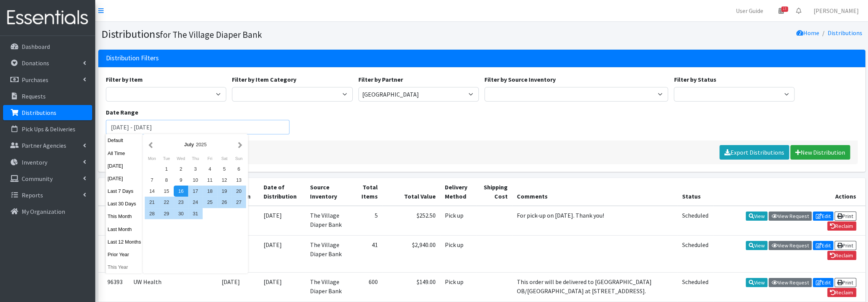 The height and width of the screenshot is (302, 868). I want to click on div: 29, so click(166, 213).